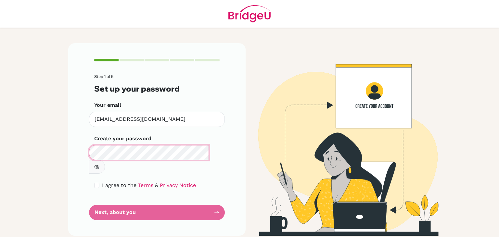 Image resolution: width=499 pixels, height=237 pixels. I want to click on label: Your email, so click(108, 105).